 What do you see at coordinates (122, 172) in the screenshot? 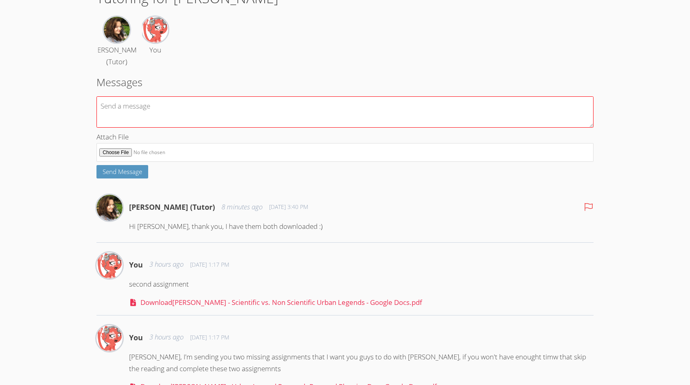
I see `span: Send Message` at bounding box center [122, 172].